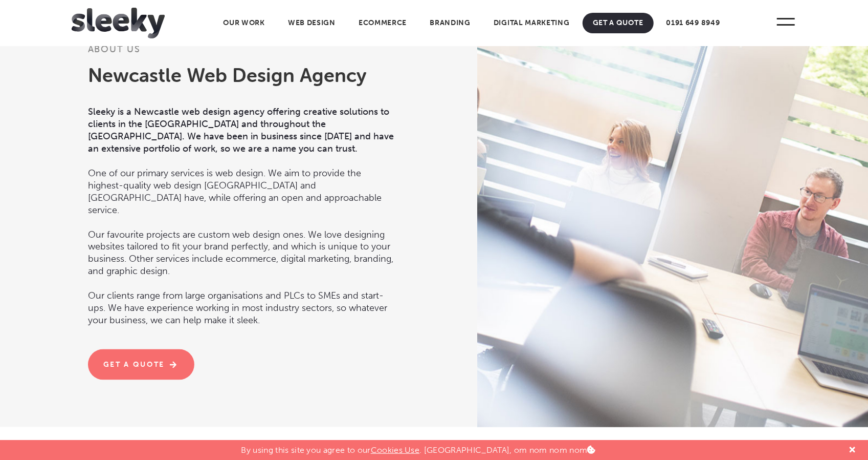 The height and width of the screenshot is (460, 868). Describe the element at coordinates (242, 53) in the screenshot. I see `h3: About Us` at that location.